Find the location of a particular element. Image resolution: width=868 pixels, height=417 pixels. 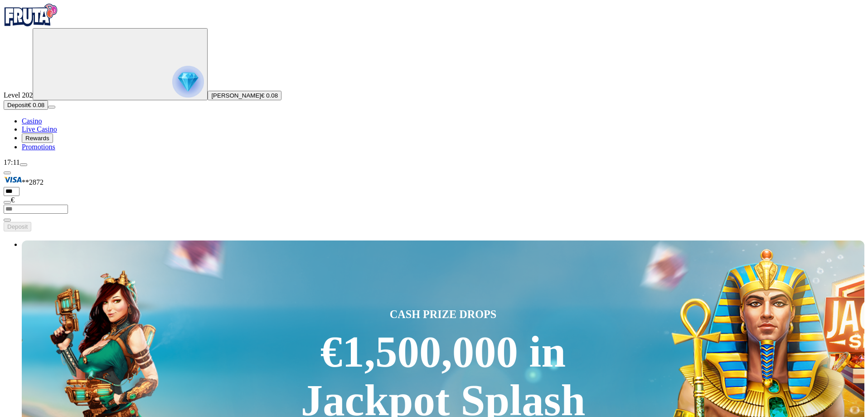

button: Rewards is located at coordinates (37, 138).